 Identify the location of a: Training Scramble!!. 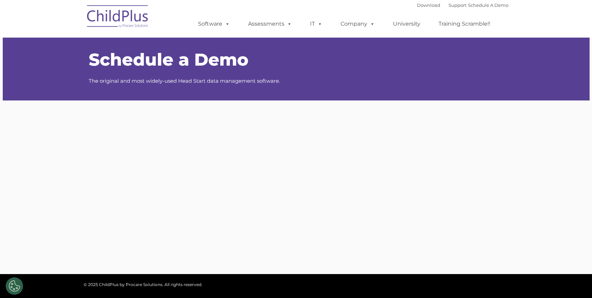
(464, 24).